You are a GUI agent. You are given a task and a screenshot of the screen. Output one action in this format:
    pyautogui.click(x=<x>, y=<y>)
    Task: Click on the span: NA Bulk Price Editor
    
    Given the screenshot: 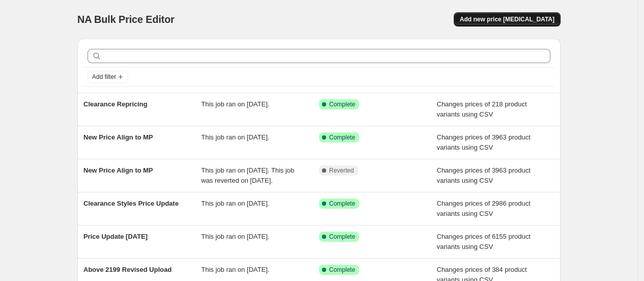 What is the action you would take?
    pyautogui.click(x=126, y=20)
    